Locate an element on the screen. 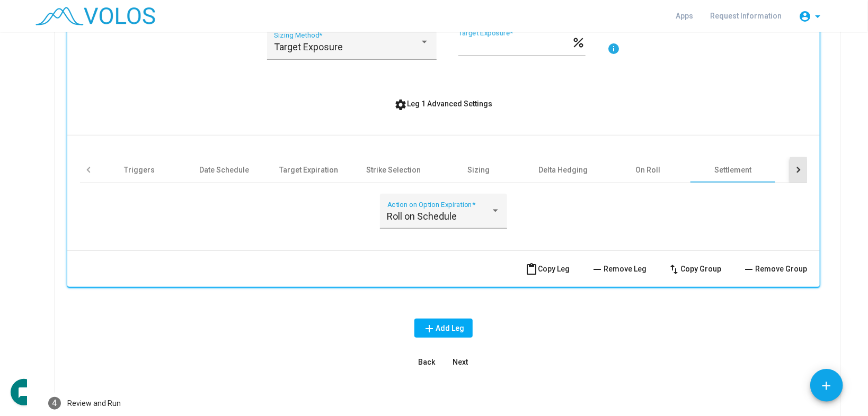  span: Remove Group is located at coordinates (775, 270).